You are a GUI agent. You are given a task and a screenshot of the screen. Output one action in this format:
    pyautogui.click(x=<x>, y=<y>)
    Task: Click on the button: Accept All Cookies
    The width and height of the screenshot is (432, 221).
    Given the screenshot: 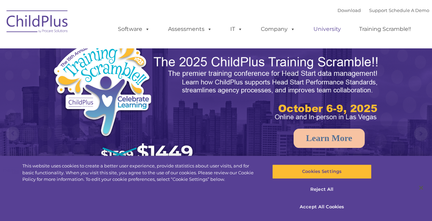 What is the action you would take?
    pyautogui.click(x=321, y=207)
    